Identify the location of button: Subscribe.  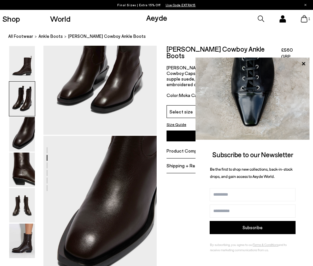
(252, 228).